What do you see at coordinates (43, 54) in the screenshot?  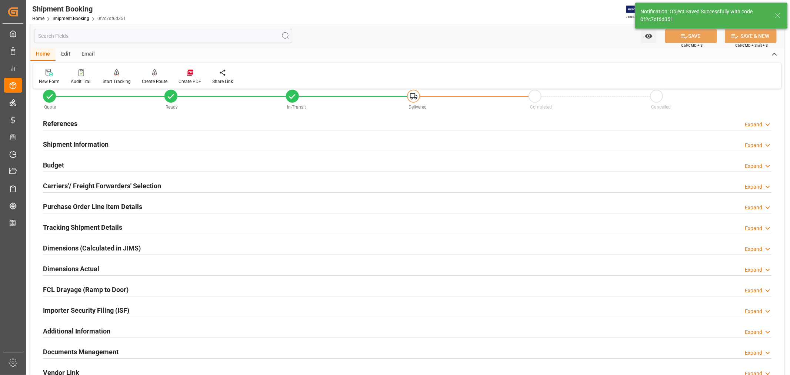 I see `div: Home` at bounding box center [43, 54].